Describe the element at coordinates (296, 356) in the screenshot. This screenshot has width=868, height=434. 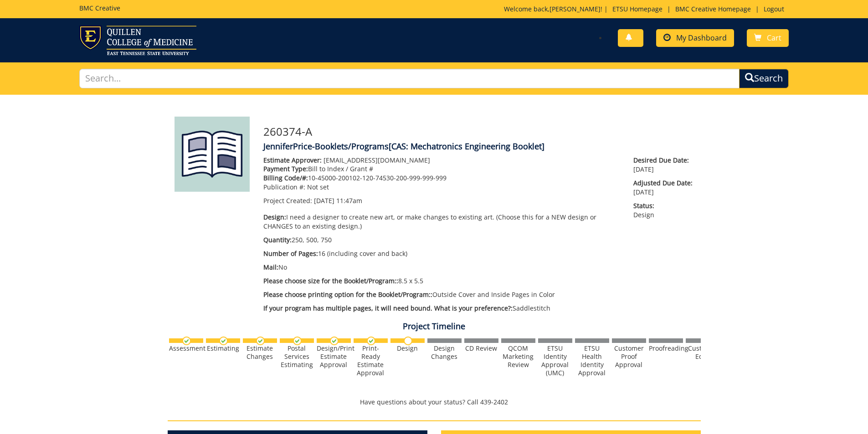
I see `div: Postal Services Estimating` at that location.